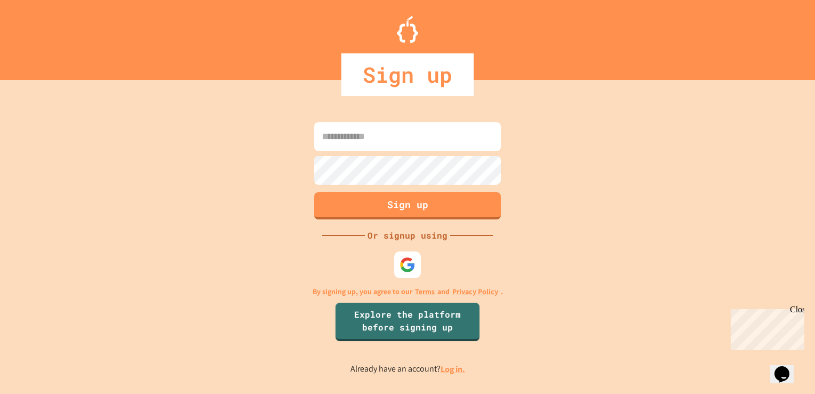 The image size is (815, 394). What do you see at coordinates (408, 205) in the screenshot?
I see `button: Sign up` at bounding box center [408, 205].